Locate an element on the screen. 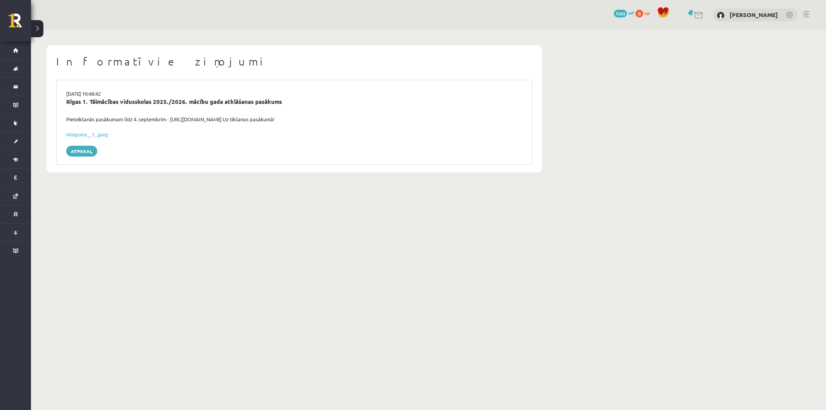  img: Kristers Vimba is located at coordinates (721, 15).